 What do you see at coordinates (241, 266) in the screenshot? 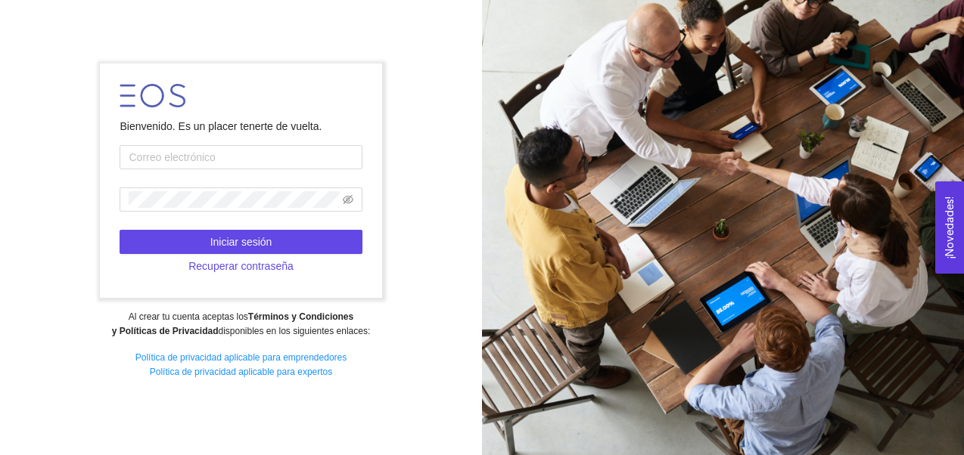
I see `button: Recuperar contraseña` at bounding box center [241, 266].